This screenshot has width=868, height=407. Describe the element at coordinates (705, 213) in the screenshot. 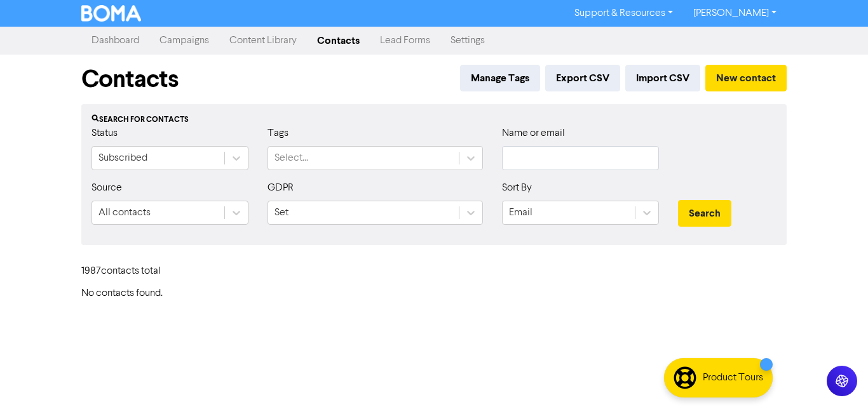

I see `button: Search` at that location.